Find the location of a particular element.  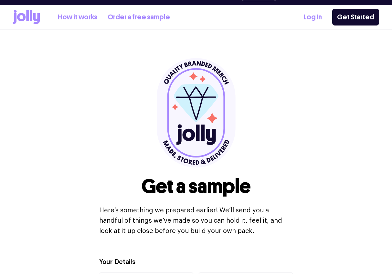

a: Get Started is located at coordinates (355, 17).